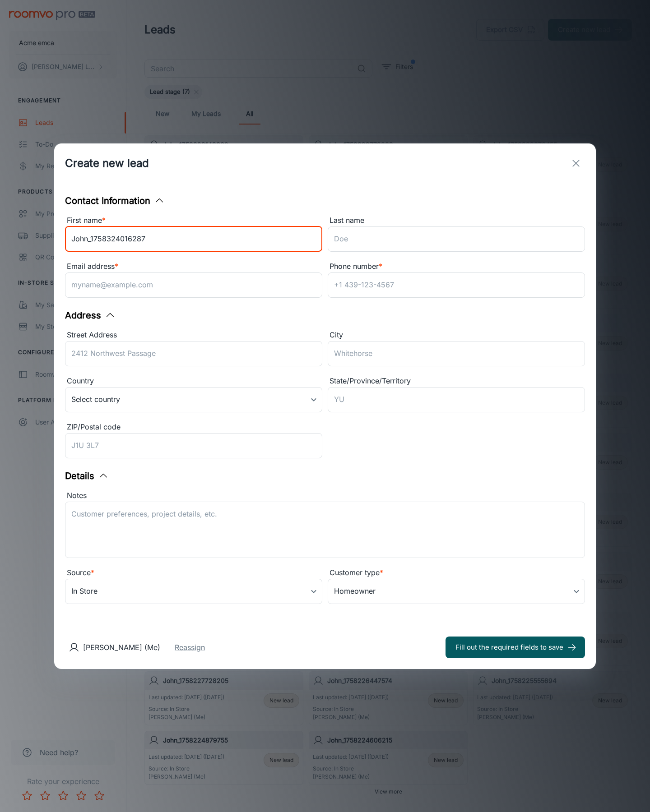  Describe the element at coordinates (194, 573) in the screenshot. I see `div: Source` at that location.